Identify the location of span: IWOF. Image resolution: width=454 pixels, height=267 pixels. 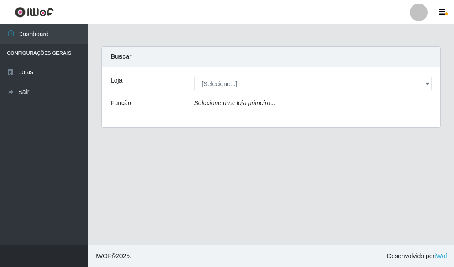
(103, 256).